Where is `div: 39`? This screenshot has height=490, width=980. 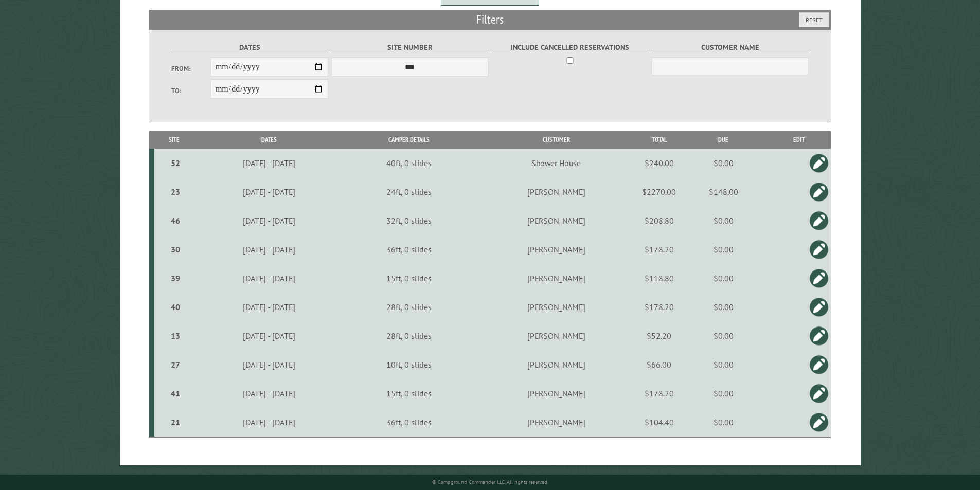
div: 39 is located at coordinates (175, 278).